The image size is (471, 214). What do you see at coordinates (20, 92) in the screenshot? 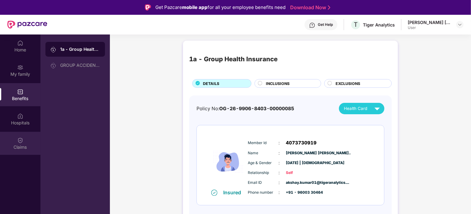
I see `img: svg+xml;base64,PHN2ZyBpZD0iQmVuZWZpdHMiIHhtbG5zPSJodHRwOi8vd3d3LnczLm9yZy8yMDAwL3N2ZyIgd2lkdGg9Ij...` at bounding box center [20, 92].